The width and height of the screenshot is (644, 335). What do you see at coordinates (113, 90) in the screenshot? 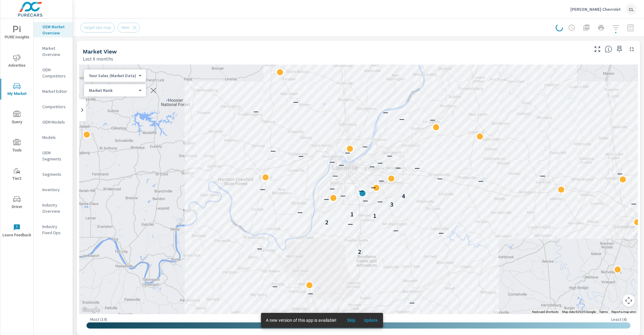
I see `p: Market Rank` at bounding box center [113, 90].